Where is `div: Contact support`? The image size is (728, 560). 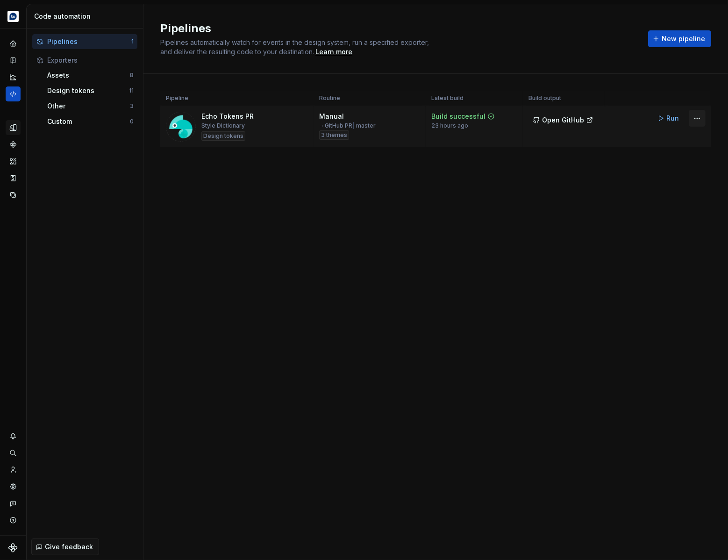 div: Contact support is located at coordinates (13, 503).